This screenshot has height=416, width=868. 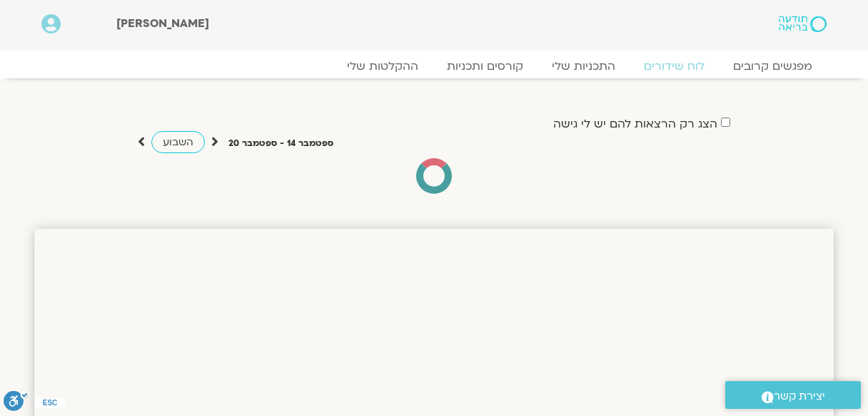 What do you see at coordinates (772, 67) in the screenshot?
I see `a: מפגשים קרובים` at bounding box center [772, 67].